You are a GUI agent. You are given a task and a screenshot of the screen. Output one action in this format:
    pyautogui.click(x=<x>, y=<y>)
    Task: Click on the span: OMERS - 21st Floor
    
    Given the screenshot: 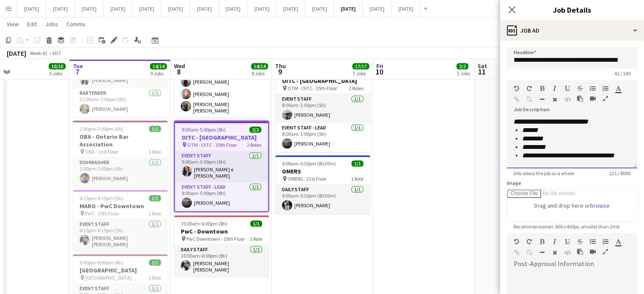 What is the action you would take?
    pyautogui.click(x=307, y=179)
    